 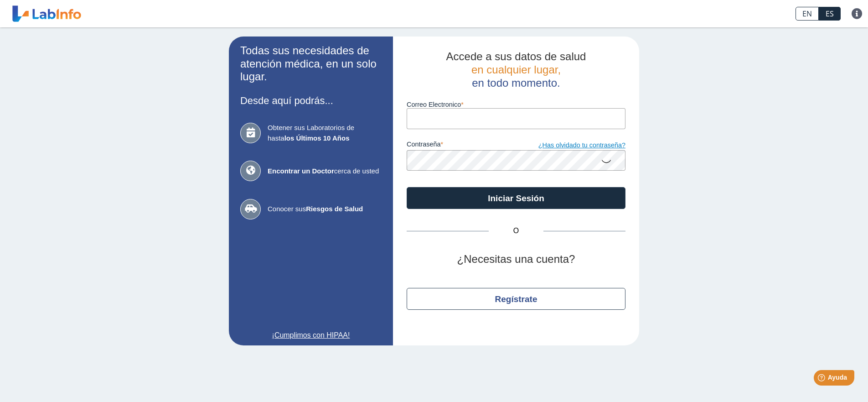 I want to click on button: Regístrate, so click(x=516, y=298).